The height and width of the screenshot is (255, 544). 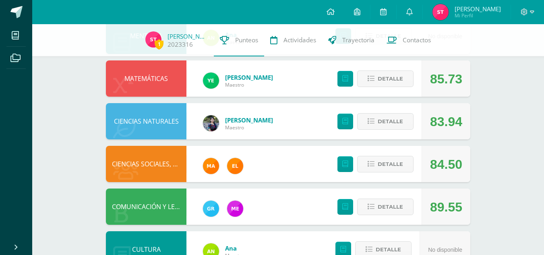 I want to click on a: 2023316, so click(x=180, y=44).